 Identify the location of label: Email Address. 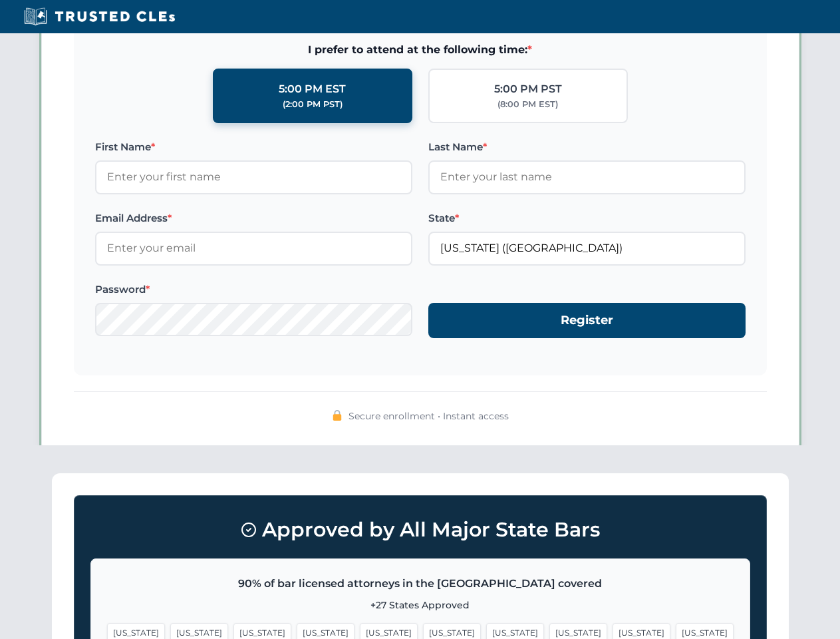
(254, 218).